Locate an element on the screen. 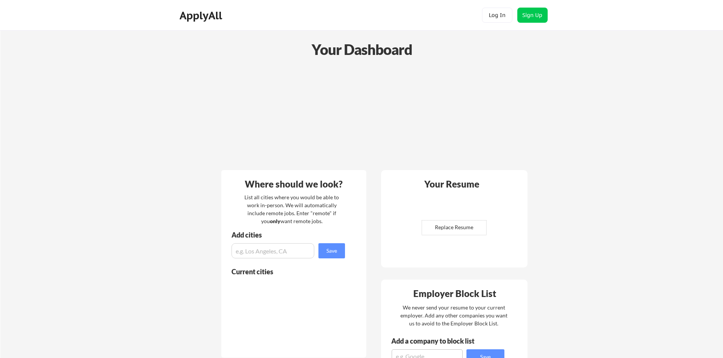  div: Where should we look? is located at coordinates (294, 184).